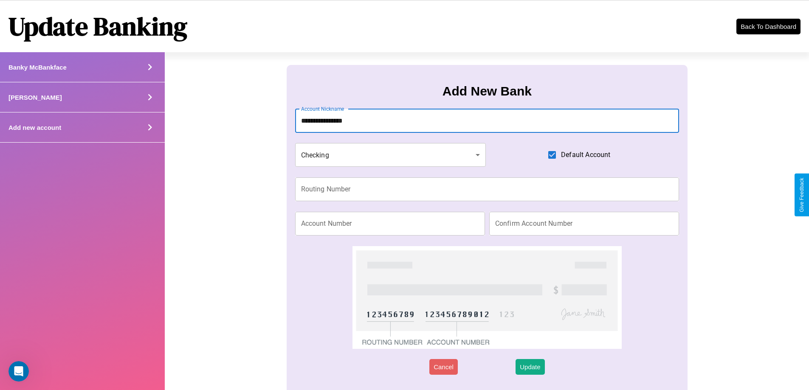 The width and height of the screenshot is (809, 390). Describe the element at coordinates (37, 67) in the screenshot. I see `h4: Banky McBankface` at that location.